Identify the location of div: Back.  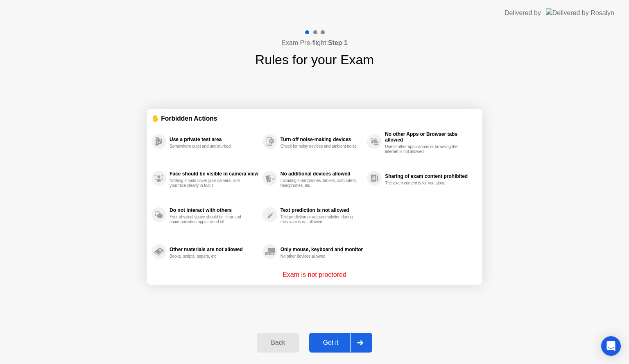
(277, 343).